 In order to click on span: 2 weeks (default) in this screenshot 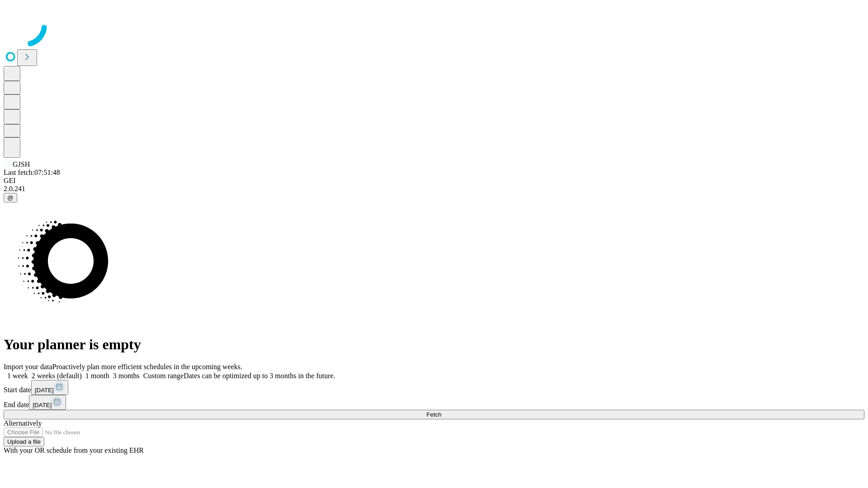, I will do `click(56, 375)`.